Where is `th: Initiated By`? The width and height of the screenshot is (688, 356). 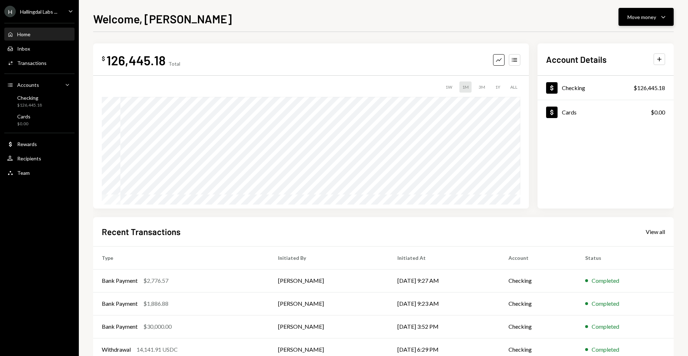
th: Initiated By is located at coordinates (329, 257).